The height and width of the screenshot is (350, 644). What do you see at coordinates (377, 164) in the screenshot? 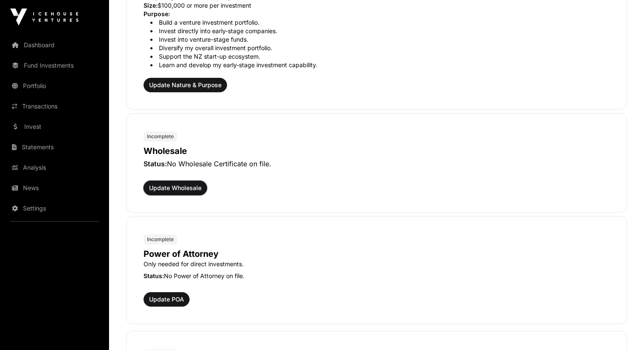
I see `p: No Wholesale Certificate on file.` at bounding box center [377, 164].